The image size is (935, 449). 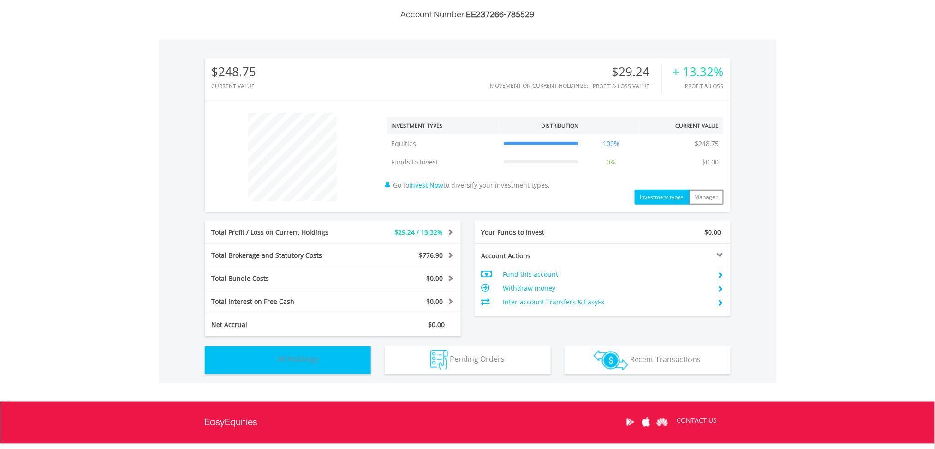 What do you see at coordinates (630, 422) in the screenshot?
I see `a: Google Play` at bounding box center [630, 422].